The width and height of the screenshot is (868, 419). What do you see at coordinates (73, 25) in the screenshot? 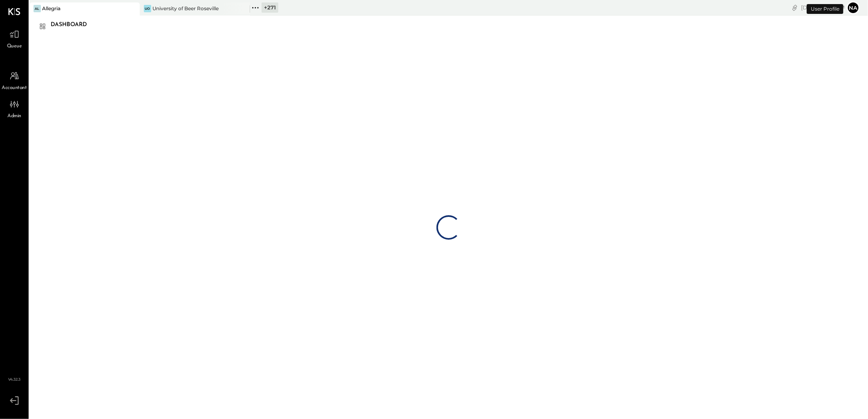
I see `div: Dashboard` at bounding box center [73, 25].